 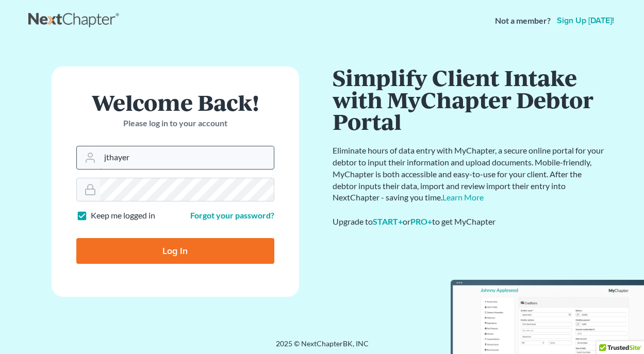 What do you see at coordinates (175, 123) in the screenshot?
I see `p: Please log in to your account` at bounding box center [175, 123].